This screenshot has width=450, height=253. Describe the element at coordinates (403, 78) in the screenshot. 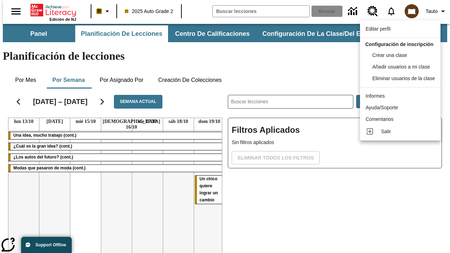

I see `span: Eliminar usuarios de la clase` at that location.